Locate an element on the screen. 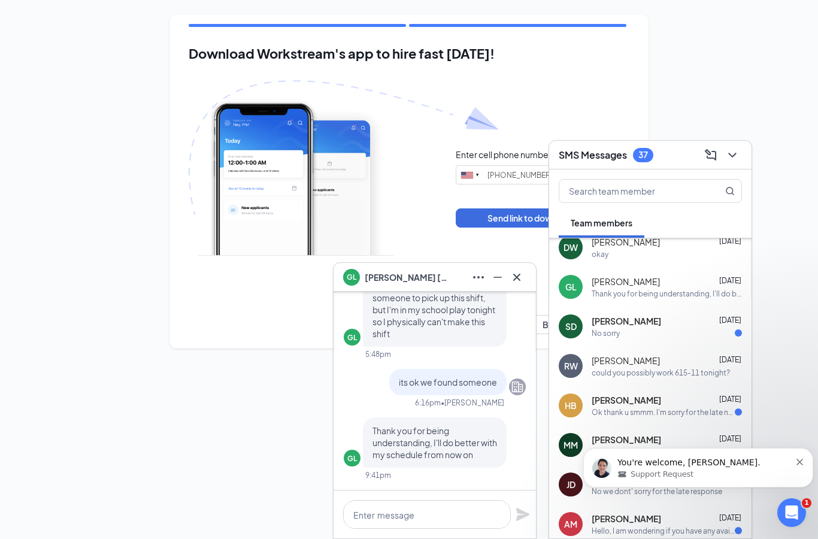  svg: Plane is located at coordinates (523, 514).